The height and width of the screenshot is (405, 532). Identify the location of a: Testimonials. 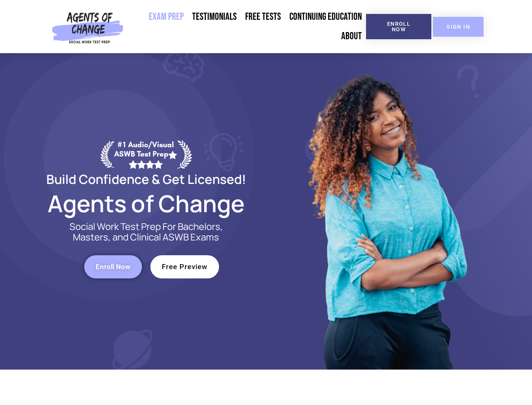
(214, 17).